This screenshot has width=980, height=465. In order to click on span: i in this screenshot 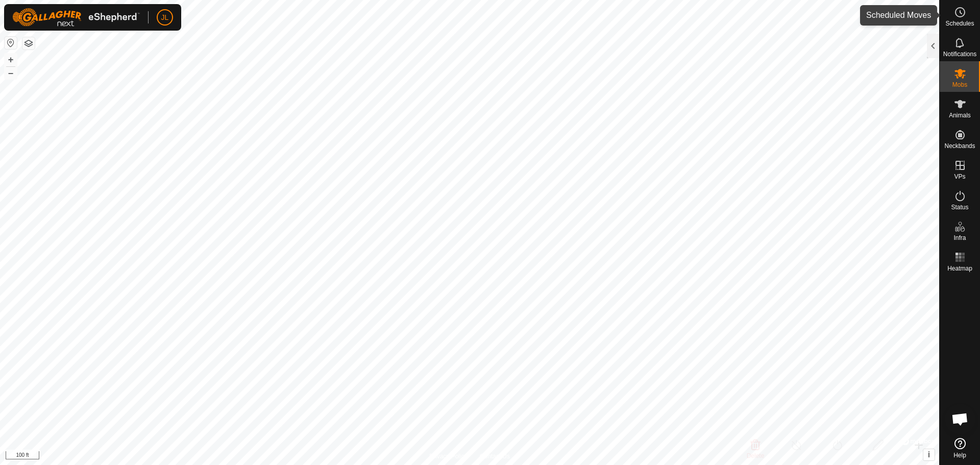, I will do `click(929, 454)`.